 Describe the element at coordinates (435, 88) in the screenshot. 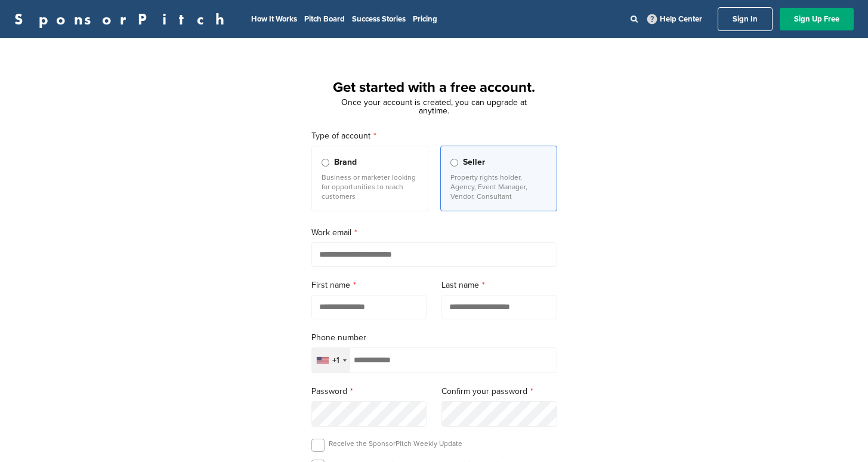

I see `h1: Get started with a free account.` at that location.